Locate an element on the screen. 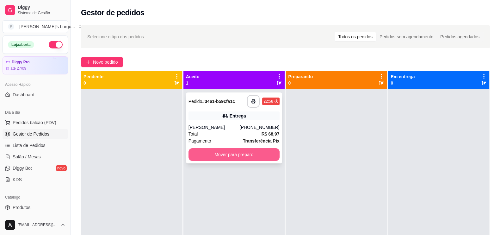 This screenshot has height=235, width=500. div: Pedidos agendados is located at coordinates (460, 37).